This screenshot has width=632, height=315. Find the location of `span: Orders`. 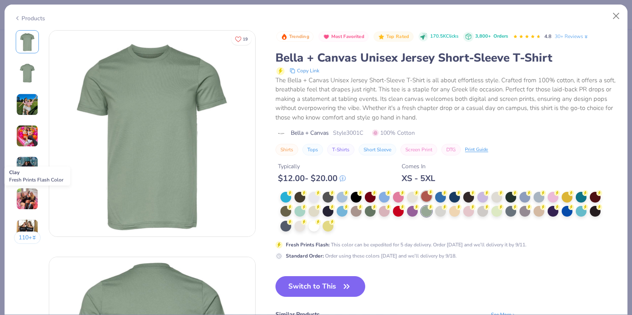

span: Orders is located at coordinates (501, 36).